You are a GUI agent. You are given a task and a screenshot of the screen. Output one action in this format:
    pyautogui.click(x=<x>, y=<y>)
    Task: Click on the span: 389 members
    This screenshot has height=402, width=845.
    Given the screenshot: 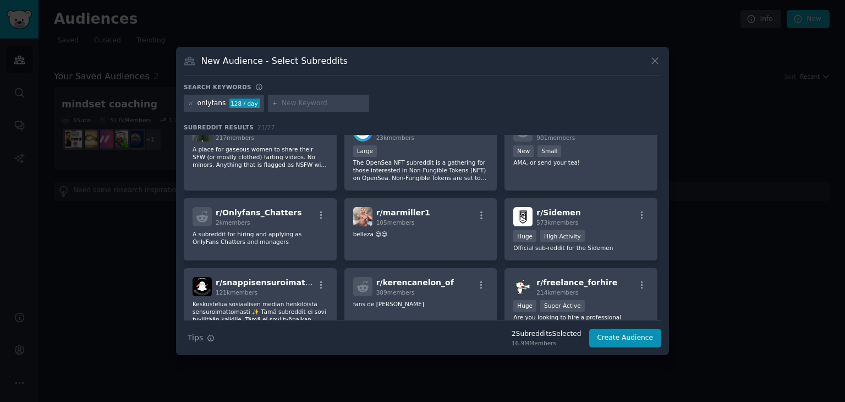 What is the action you would take?
    pyautogui.click(x=395, y=292)
    